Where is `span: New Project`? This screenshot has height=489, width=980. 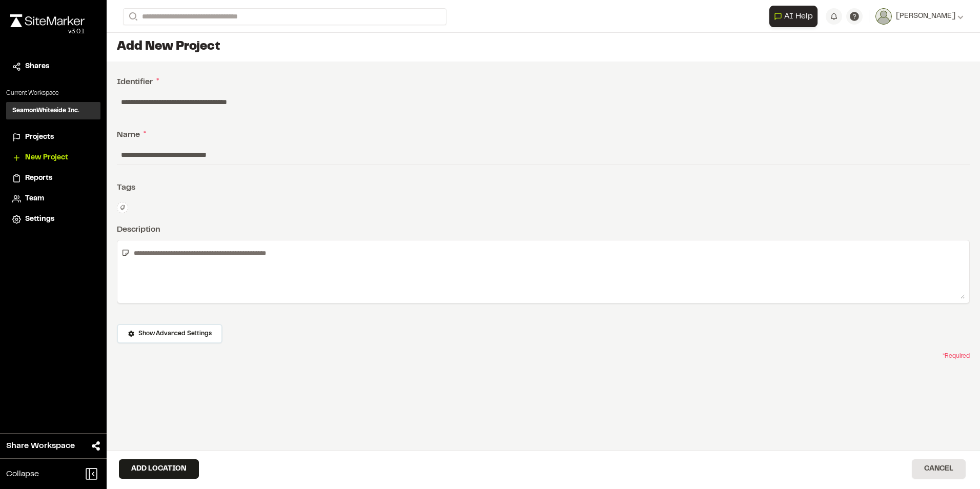 span: New Project is located at coordinates (46, 158).